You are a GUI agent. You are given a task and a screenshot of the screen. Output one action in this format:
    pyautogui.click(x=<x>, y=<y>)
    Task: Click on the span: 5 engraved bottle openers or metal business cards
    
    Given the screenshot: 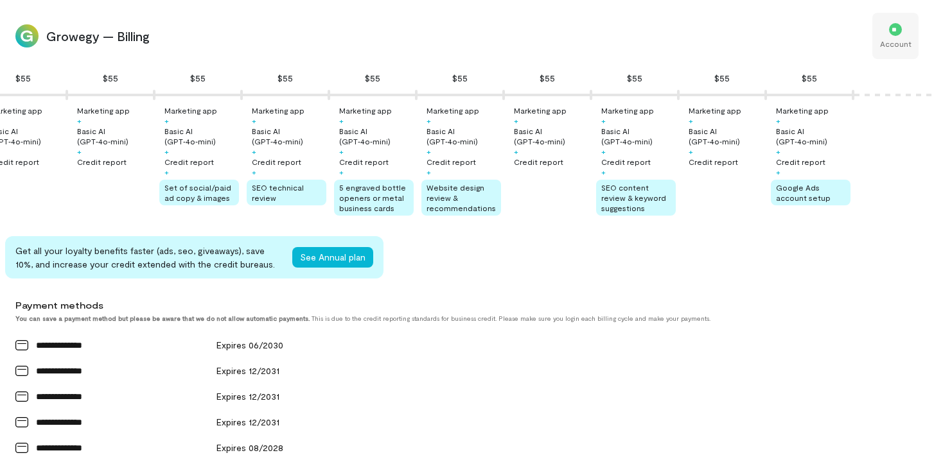 What is the action you would take?
    pyautogui.click(x=372, y=198)
    